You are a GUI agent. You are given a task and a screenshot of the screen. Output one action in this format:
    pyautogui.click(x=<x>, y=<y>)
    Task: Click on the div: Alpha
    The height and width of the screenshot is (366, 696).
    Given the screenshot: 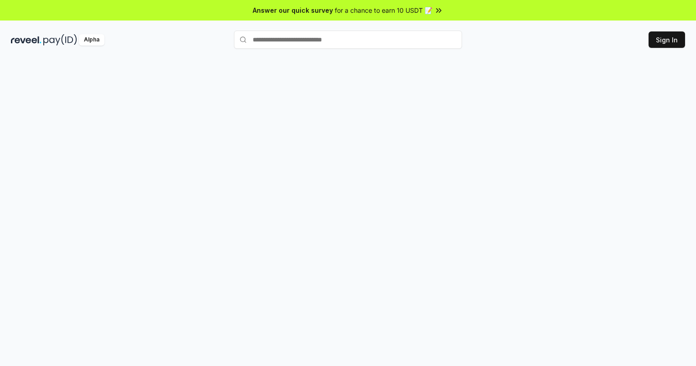 What is the action you would take?
    pyautogui.click(x=92, y=40)
    